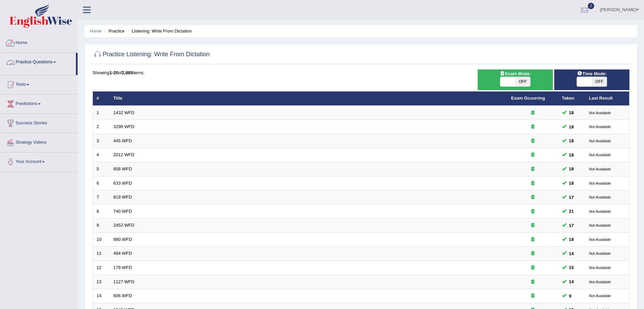 The width and height of the screenshot is (644, 309). I want to click on td: 4, so click(101, 155).